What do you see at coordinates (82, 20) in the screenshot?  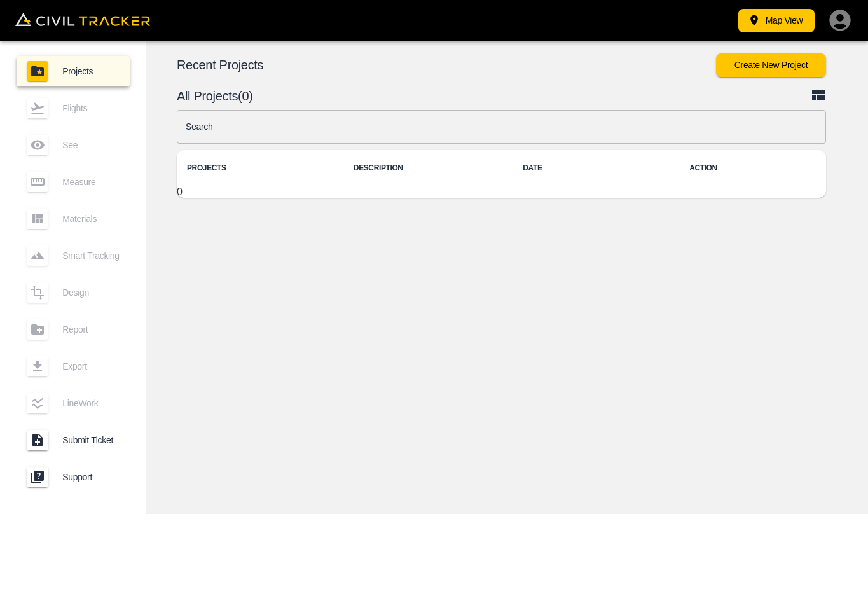 I see `img: Civil Tracker` at bounding box center [82, 20].